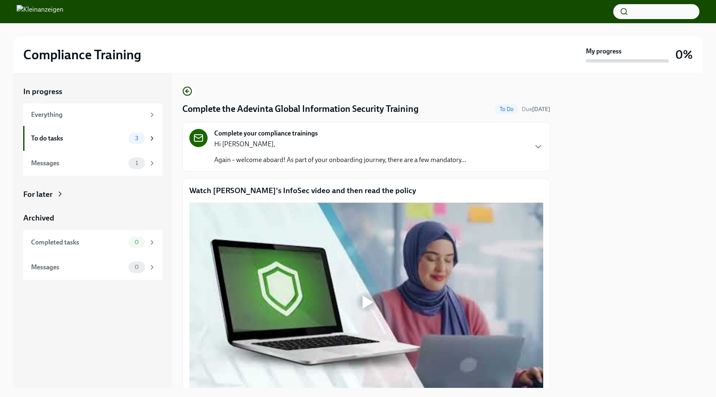 This screenshot has height=397, width=716. Describe the element at coordinates (266, 134) in the screenshot. I see `strong: Complete your compliance trainings` at that location.